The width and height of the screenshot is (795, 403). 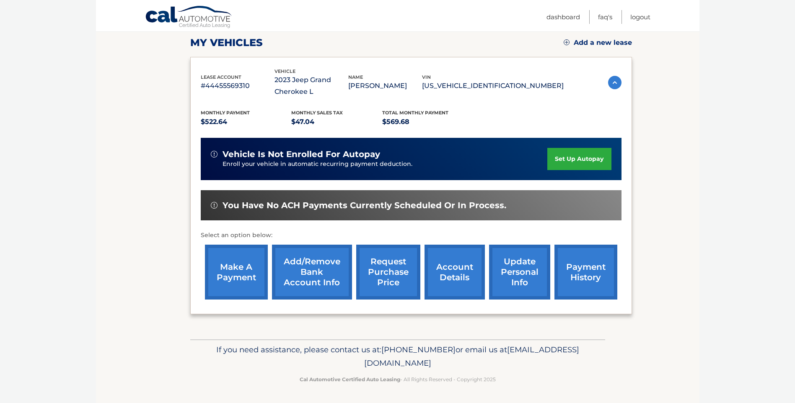 What do you see at coordinates (356, 77) in the screenshot?
I see `span: name` at bounding box center [356, 77].